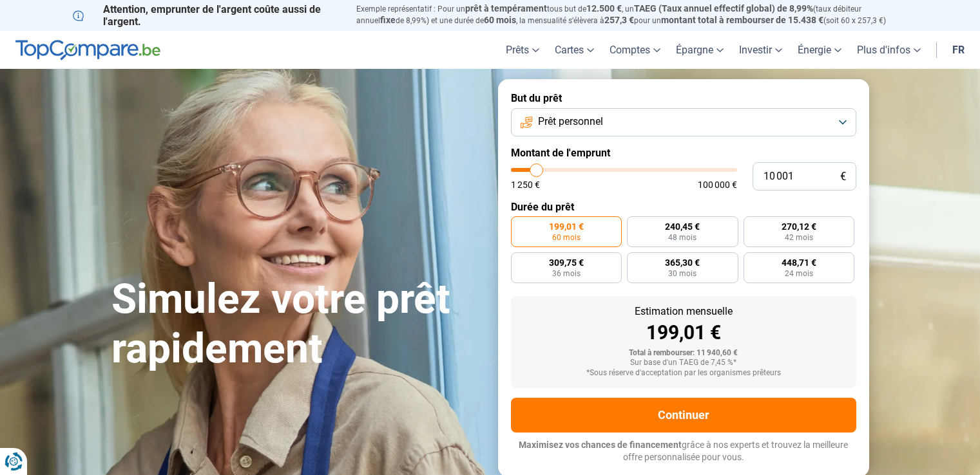  Describe the element at coordinates (799, 238) in the screenshot. I see `span: 42 mois` at that location.